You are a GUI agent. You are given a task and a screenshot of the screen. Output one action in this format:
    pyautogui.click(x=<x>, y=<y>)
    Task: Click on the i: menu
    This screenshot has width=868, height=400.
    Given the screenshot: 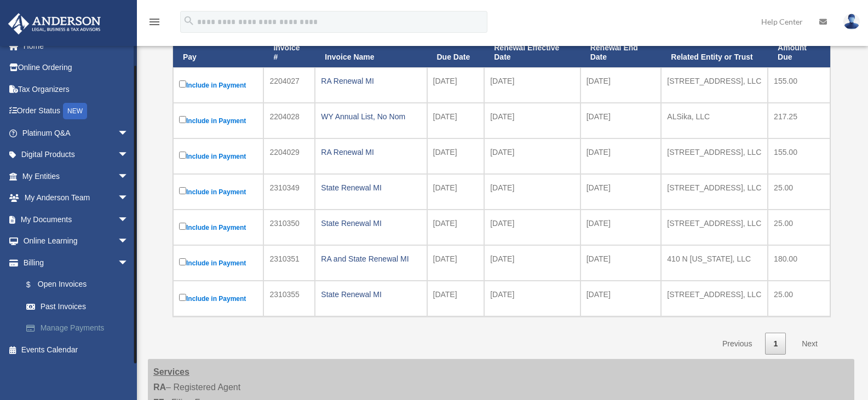 What is the action you would take?
    pyautogui.click(x=155, y=22)
    